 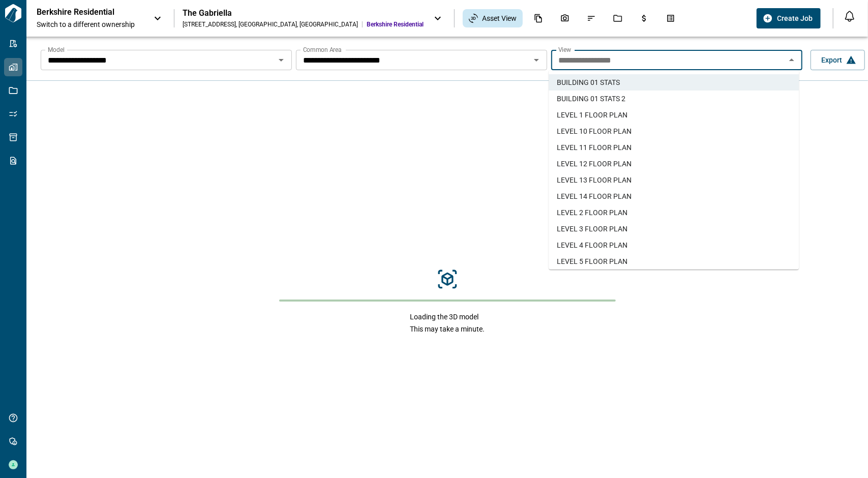 I want to click on span: LEVEL 4 FLOOR PLAN, so click(x=592, y=245).